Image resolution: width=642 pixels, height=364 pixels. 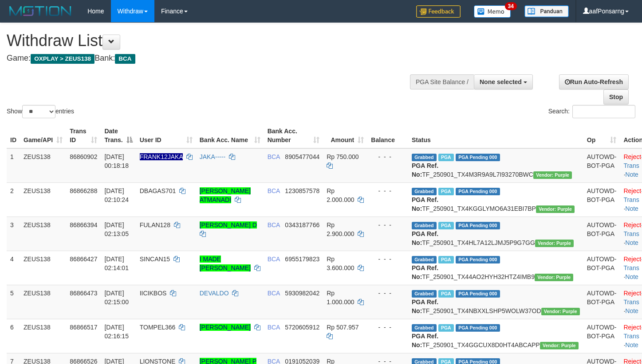 What do you see at coordinates (302, 327) in the screenshot?
I see `span: Copy 5720605912 to clipboard` at bounding box center [302, 327].